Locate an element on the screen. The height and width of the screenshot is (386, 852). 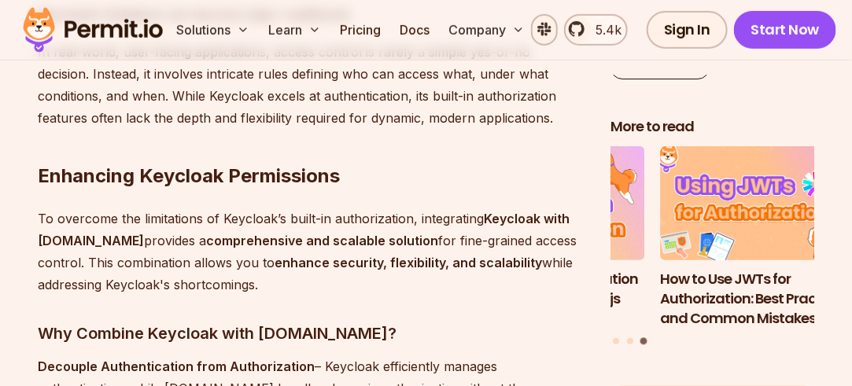
img: Permit logo is located at coordinates (93, 30).